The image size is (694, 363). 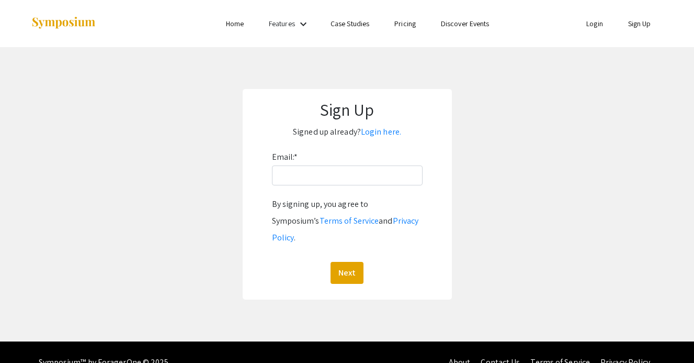 What do you see at coordinates (347, 132) in the screenshot?
I see `p: Signed up already?` at bounding box center [347, 132].